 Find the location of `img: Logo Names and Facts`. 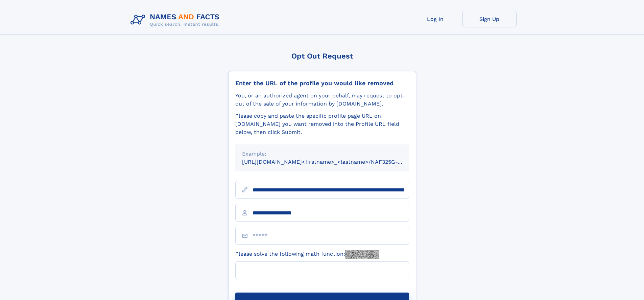

img: Logo Names and Facts is located at coordinates (177, 20).